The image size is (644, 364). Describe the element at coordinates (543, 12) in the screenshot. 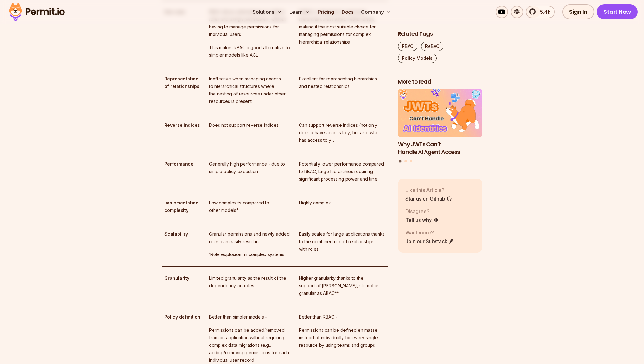

I see `span: 5.4k` at that location.